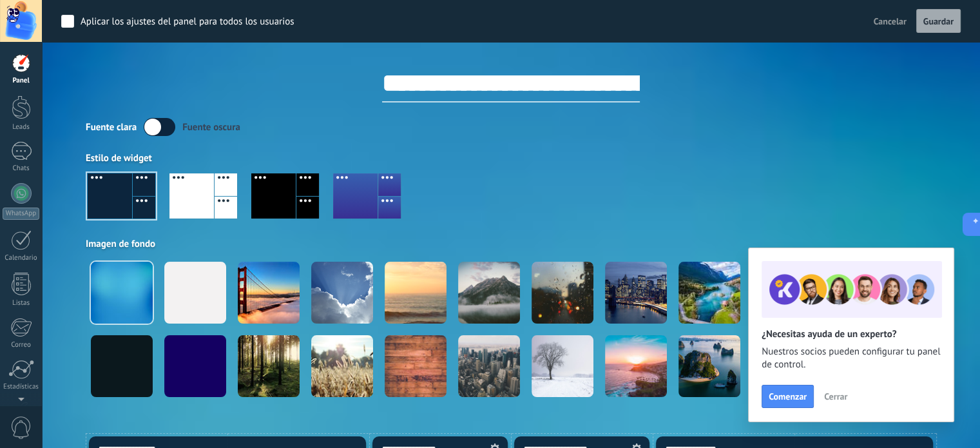  Describe the element at coordinates (111, 127) in the screenshot. I see `div: Fuente clara` at that location.